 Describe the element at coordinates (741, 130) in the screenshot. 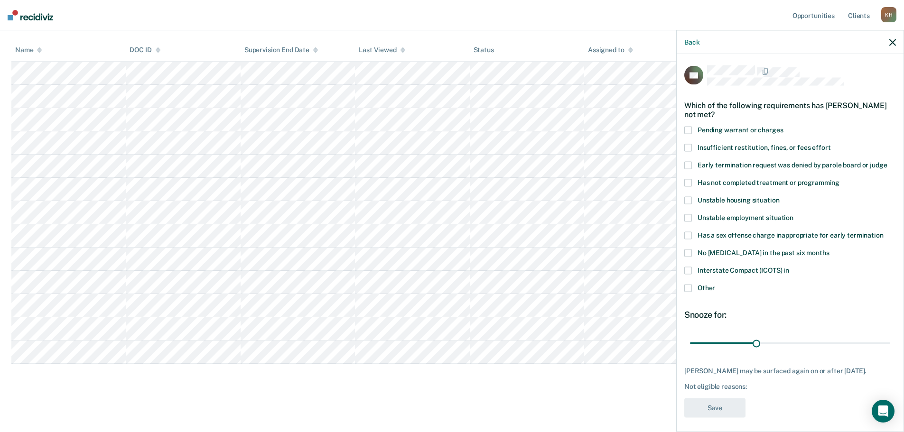

I see `span: Pending warrant or charges` at that location.